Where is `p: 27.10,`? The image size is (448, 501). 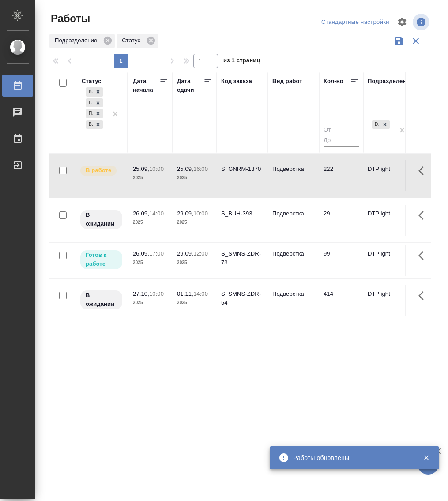
p: 27.10, is located at coordinates (141, 293).